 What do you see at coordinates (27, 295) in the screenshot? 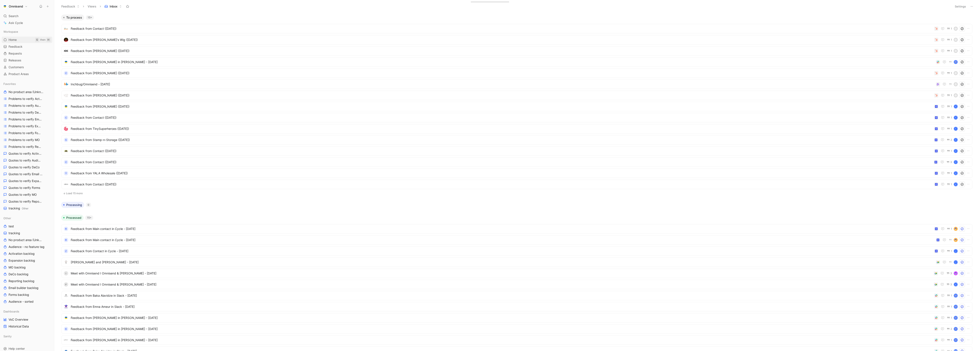
I see `a: Forms backlog` at bounding box center [27, 295].